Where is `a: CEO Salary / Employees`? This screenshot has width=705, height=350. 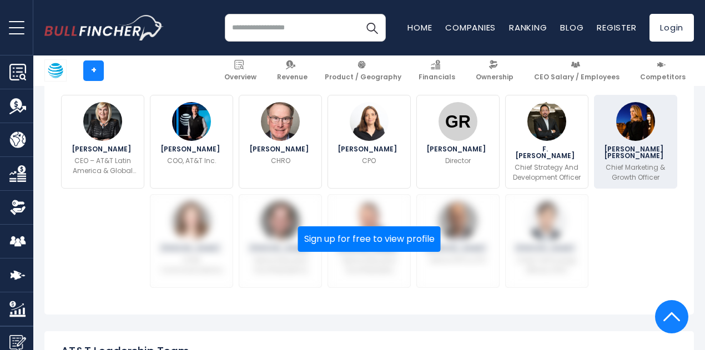
a: CEO Salary / Employees is located at coordinates (577, 71).